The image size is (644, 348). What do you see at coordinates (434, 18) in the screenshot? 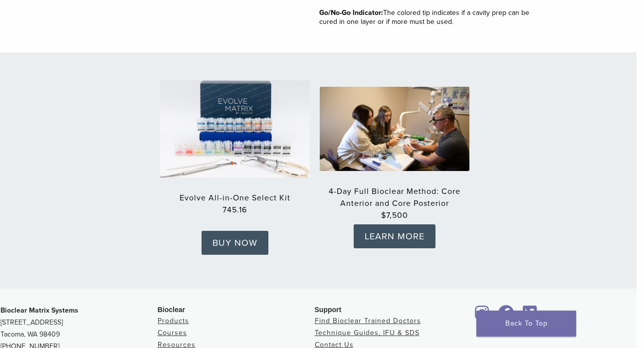
I see `p: The colored tip indicates if a cavity prep can be cured in one layer or if more must be used.` at bounding box center [434, 18].